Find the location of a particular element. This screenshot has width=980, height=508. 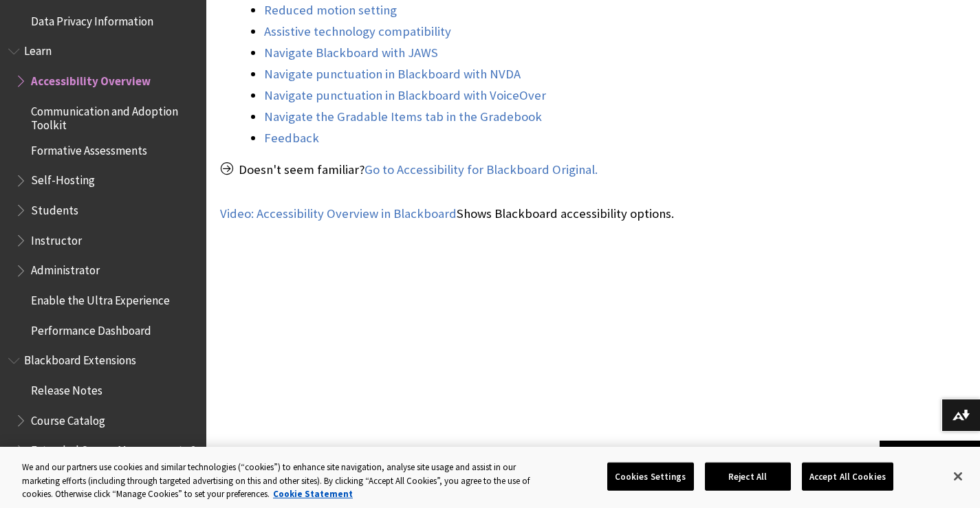

a: Go to Accessibility for Blackboard Original. is located at coordinates (481, 170).